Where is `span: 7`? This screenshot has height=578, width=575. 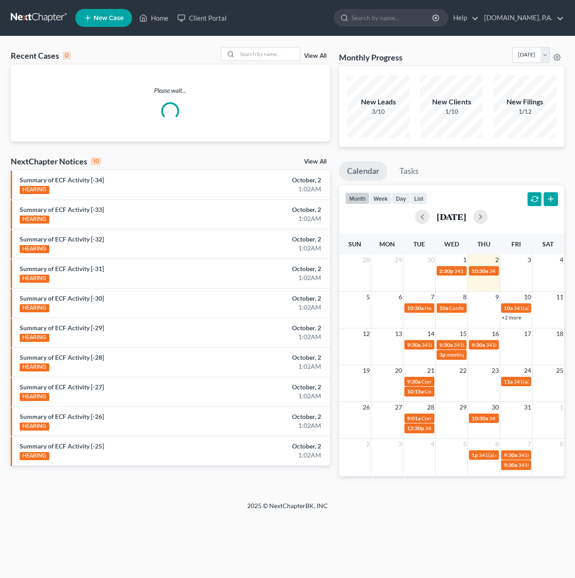
span: 7 is located at coordinates (433, 297).